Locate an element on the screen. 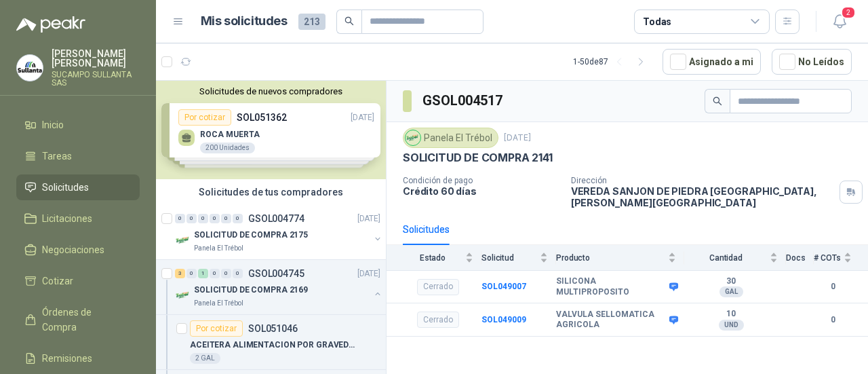 The height and width of the screenshot is (374, 868). p: GSOL004745 is located at coordinates (276, 273).